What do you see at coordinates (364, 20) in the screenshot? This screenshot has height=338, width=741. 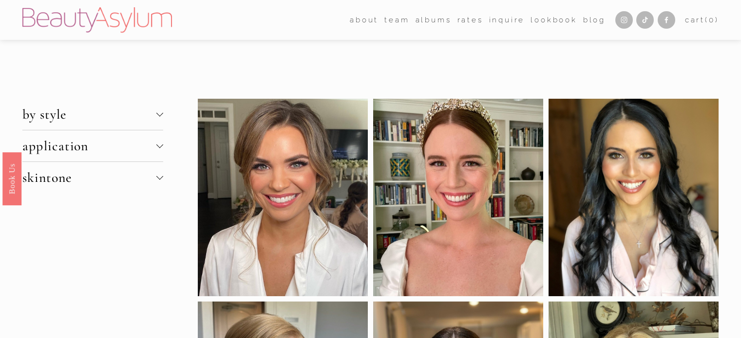 I see `span: about` at bounding box center [364, 20].